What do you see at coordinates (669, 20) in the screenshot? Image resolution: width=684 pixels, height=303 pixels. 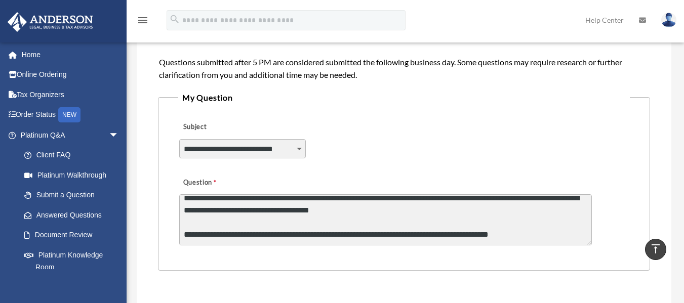 I see `img: User Pic` at bounding box center [669, 20].